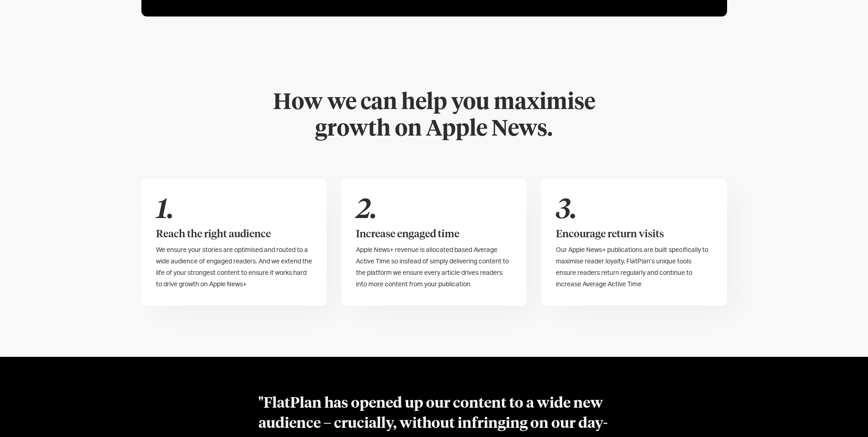 This screenshot has width=868, height=437. Describe the element at coordinates (213, 233) in the screenshot. I see `strong: Reach the right audience` at that location.